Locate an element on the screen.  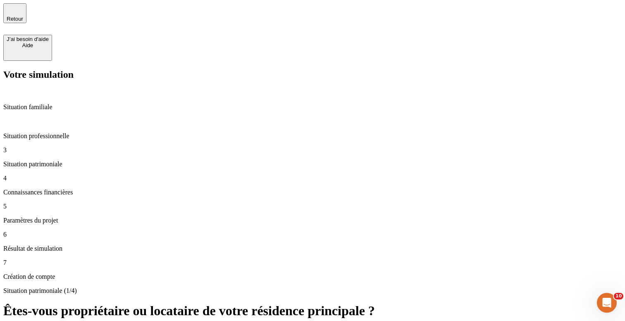
p: Situation professionnelle is located at coordinates (313, 136).